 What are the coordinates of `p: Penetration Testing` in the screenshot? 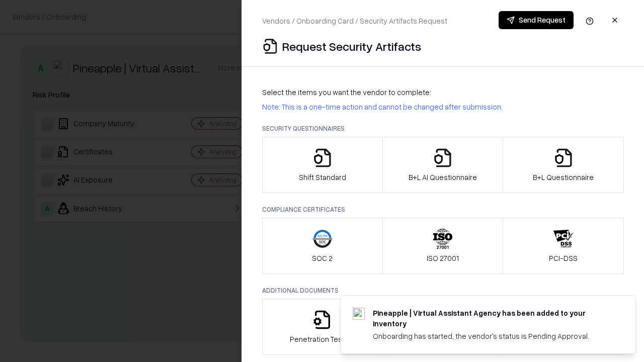 It's located at (322, 339).